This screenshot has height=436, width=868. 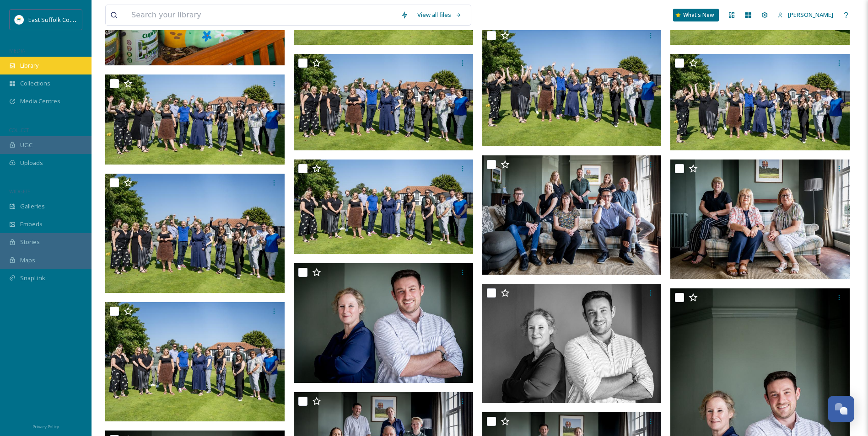 I want to click on img: ext_1750677291.19633_mary@ettphotography.co.uk-Team-Shots-HIGH-RES-15.jpg, so click(x=383, y=207).